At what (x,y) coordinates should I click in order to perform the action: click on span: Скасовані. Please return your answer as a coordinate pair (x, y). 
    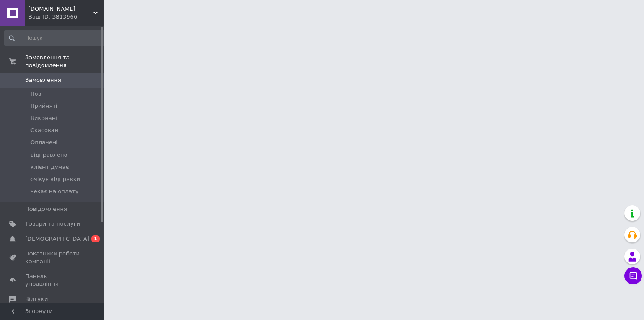
    Looking at the image, I should click on (45, 130).